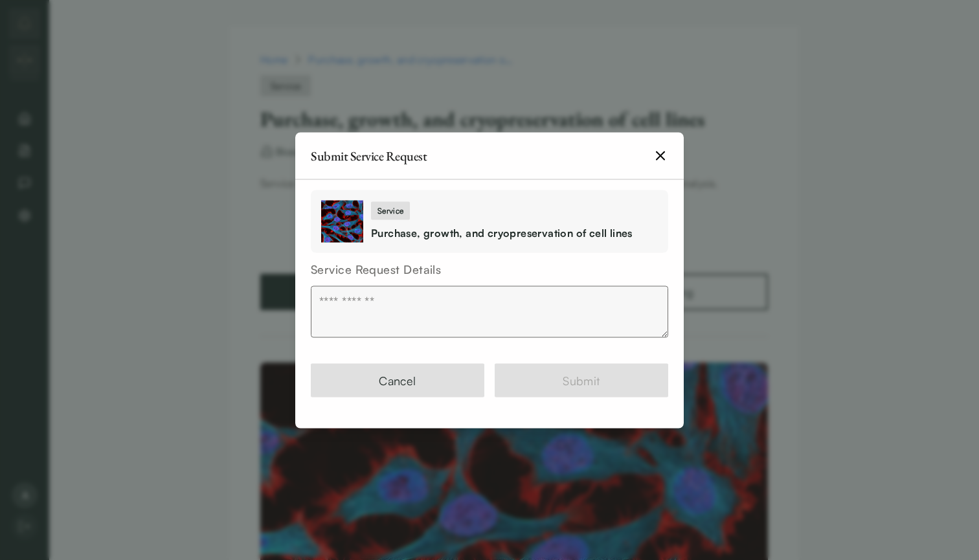  What do you see at coordinates (502, 233) in the screenshot?
I see `div: Purchase, growth, and cryopreservation of cell lines` at bounding box center [502, 233].